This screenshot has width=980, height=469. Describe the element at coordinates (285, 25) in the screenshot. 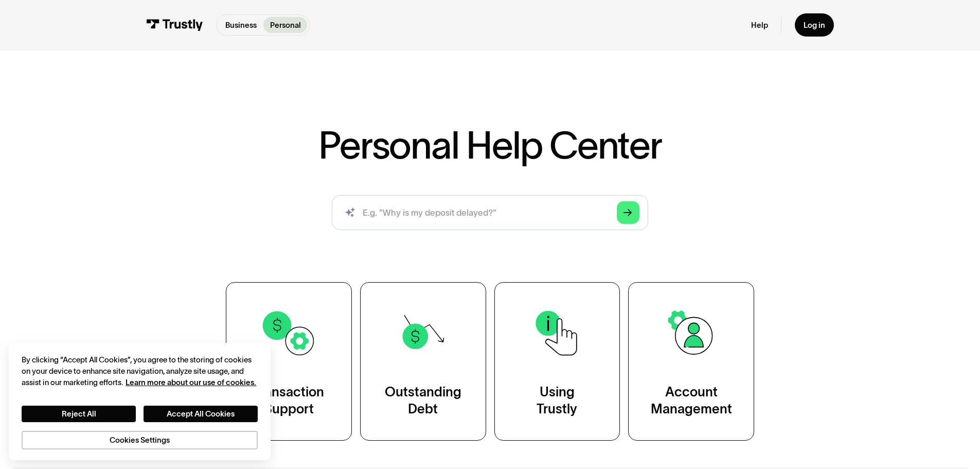

I see `a: Personal` at that location.